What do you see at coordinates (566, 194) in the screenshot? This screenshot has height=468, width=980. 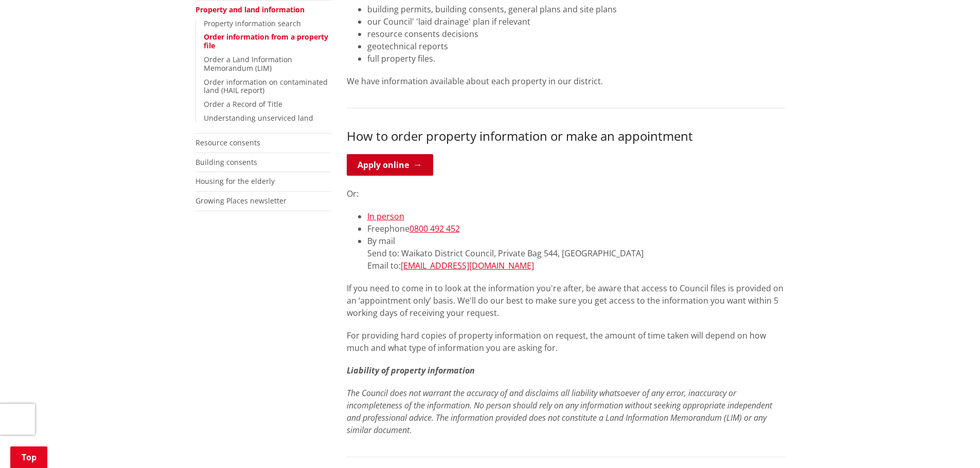 I see `p: Or:` at bounding box center [566, 194].